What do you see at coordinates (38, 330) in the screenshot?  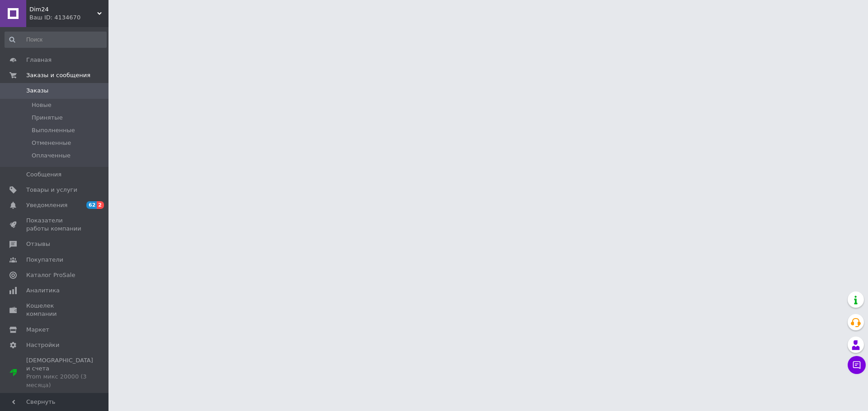 I see `span: Маркет` at bounding box center [38, 330].